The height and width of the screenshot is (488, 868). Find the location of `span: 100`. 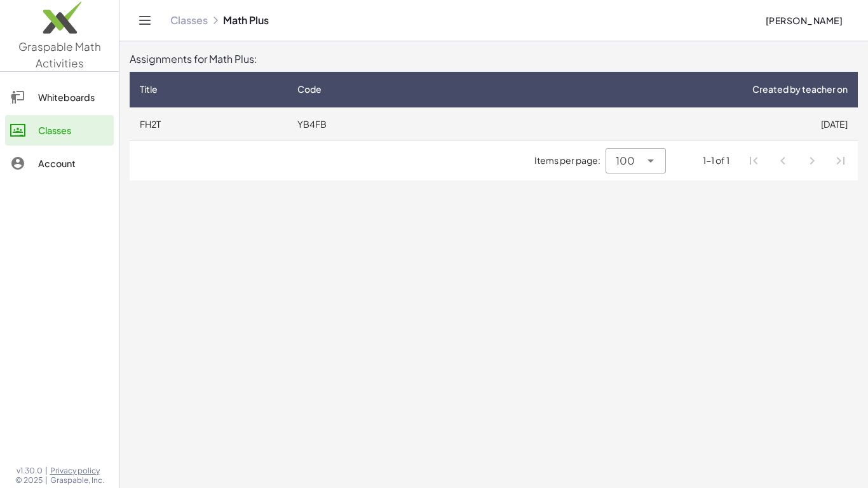

span: 100 is located at coordinates (625, 161).